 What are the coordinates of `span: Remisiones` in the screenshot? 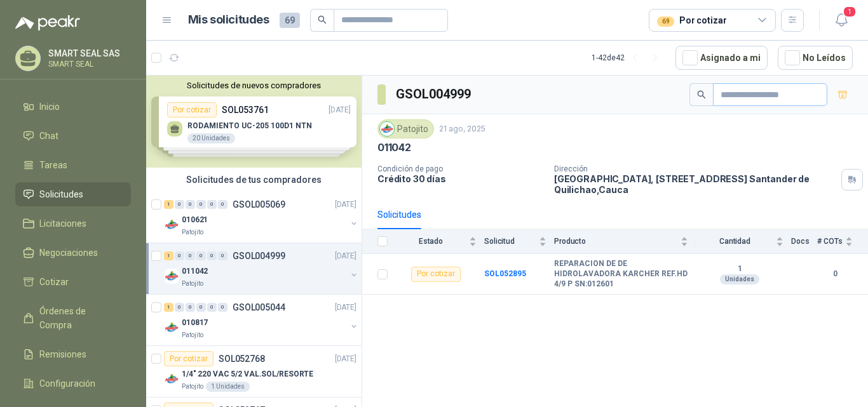 It's located at (63, 355).